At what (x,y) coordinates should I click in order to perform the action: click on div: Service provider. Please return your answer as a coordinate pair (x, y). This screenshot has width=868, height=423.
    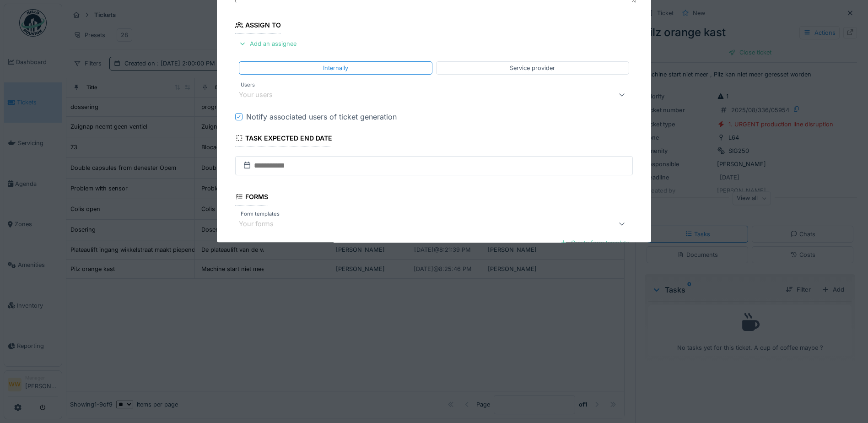
    Looking at the image, I should click on (532, 67).